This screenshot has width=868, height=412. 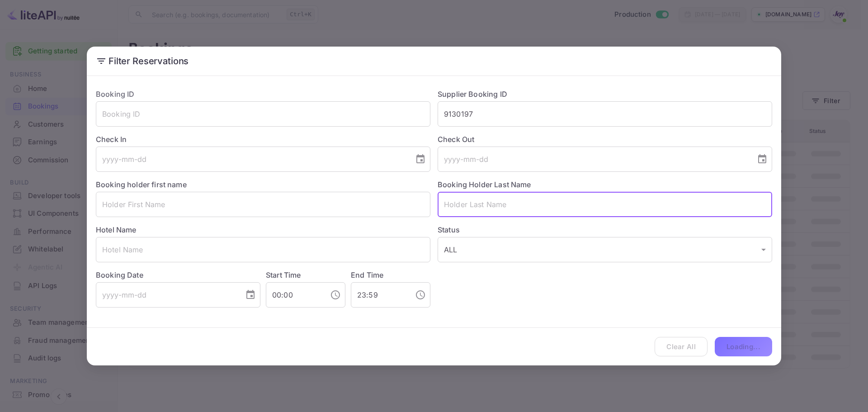 What do you see at coordinates (484, 184) in the screenshot?
I see `label: Booking Holder Last Name` at bounding box center [484, 184].